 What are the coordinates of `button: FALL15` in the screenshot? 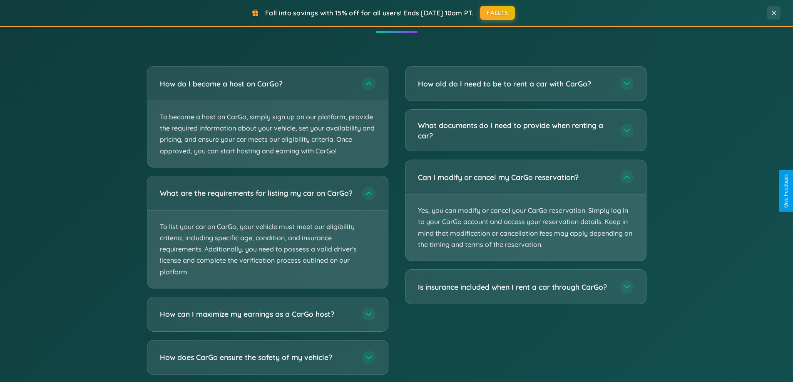 It's located at (497, 13).